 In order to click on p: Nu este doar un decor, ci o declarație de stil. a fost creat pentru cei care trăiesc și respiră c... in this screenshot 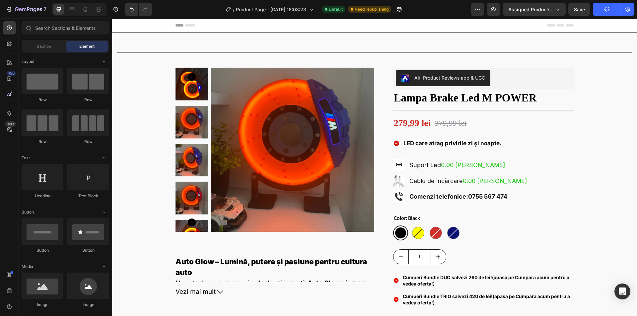, I will do `click(163, 282)`.